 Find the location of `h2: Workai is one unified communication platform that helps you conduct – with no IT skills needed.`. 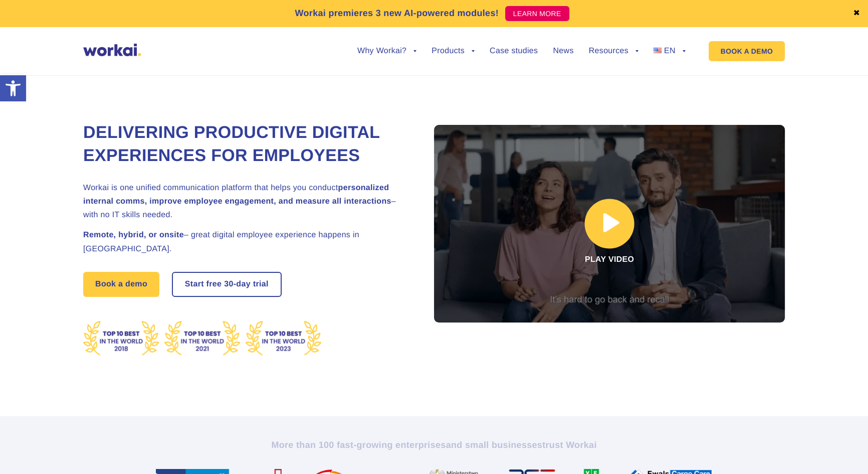

h2: Workai is one unified communication platform that helps you conduct – with no IT skills needed. is located at coordinates (246, 202).